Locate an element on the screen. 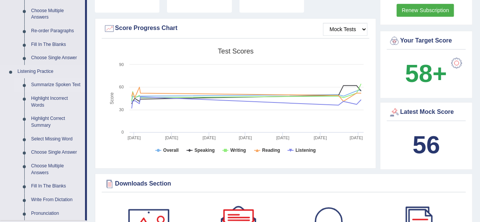 Image resolution: width=480 pixels, height=222 pixels. text: 0 is located at coordinates (122, 132).